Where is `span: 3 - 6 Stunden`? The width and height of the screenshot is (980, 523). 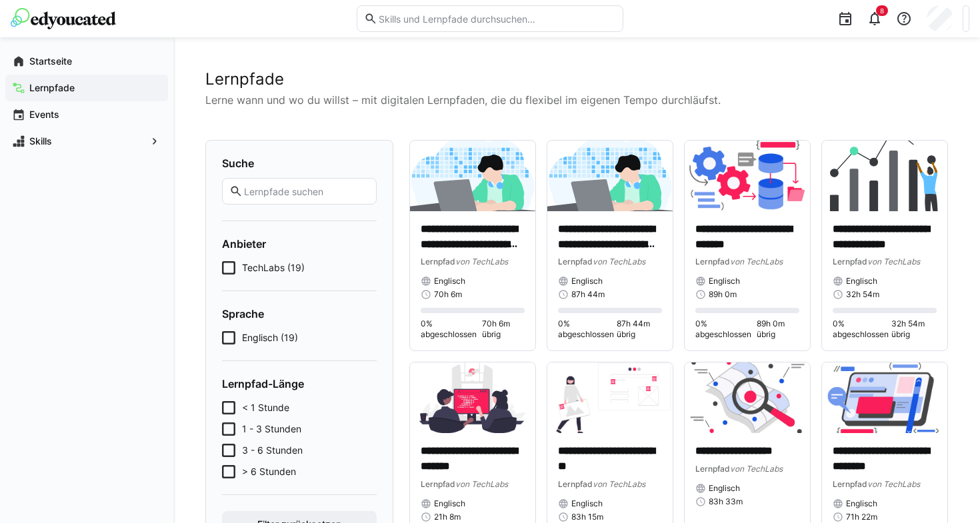 span: 3 - 6 Stunden is located at coordinates (272, 451).